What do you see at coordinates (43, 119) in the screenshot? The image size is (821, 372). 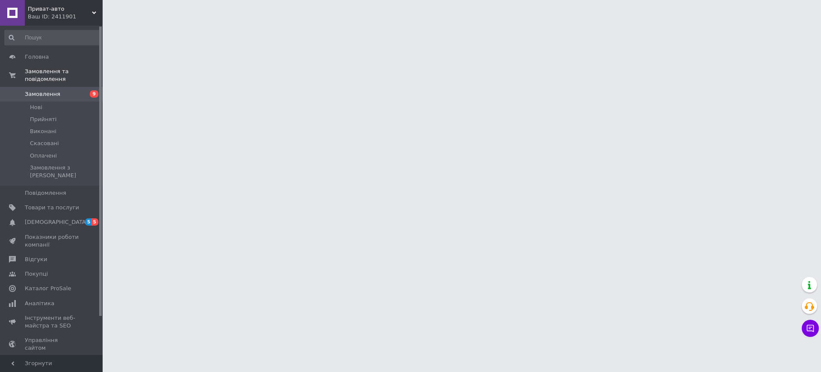 I see `span: Прийняті` at bounding box center [43, 119].